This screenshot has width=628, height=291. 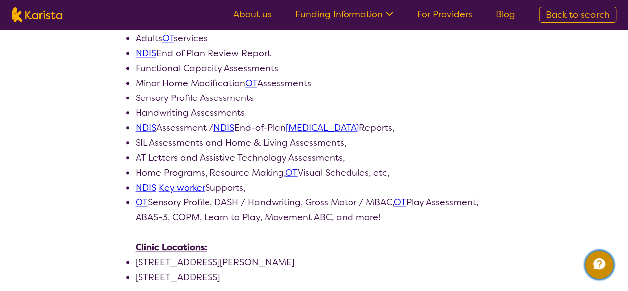 What do you see at coordinates (314, 157) in the screenshot?
I see `li: AT Letters and Assistive Technology Assessments,` at bounding box center [314, 157].